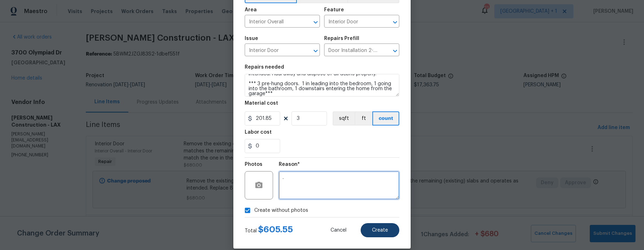 The width and height of the screenshot is (644, 250). What do you see at coordinates (269, 231) in the screenshot?
I see `div: Total` at bounding box center [269, 231].